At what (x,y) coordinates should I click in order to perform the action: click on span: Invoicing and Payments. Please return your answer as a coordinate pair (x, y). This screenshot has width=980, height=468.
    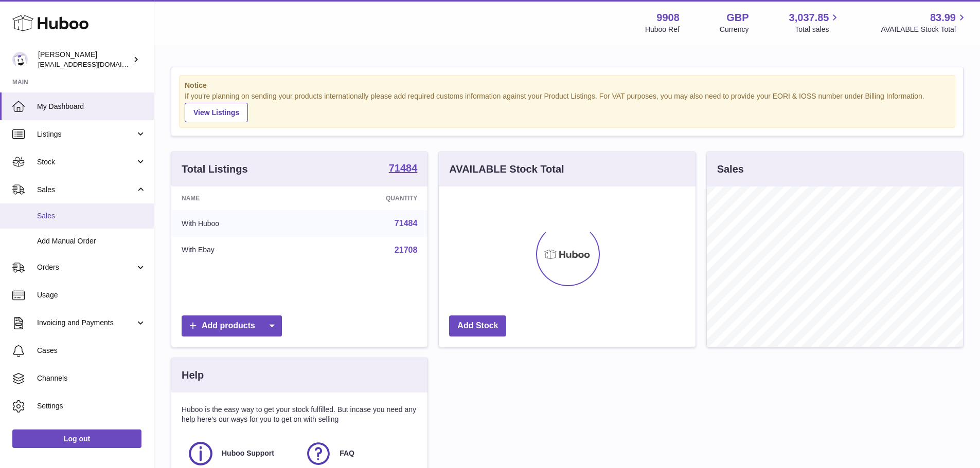
    Looking at the image, I should click on (86, 323).